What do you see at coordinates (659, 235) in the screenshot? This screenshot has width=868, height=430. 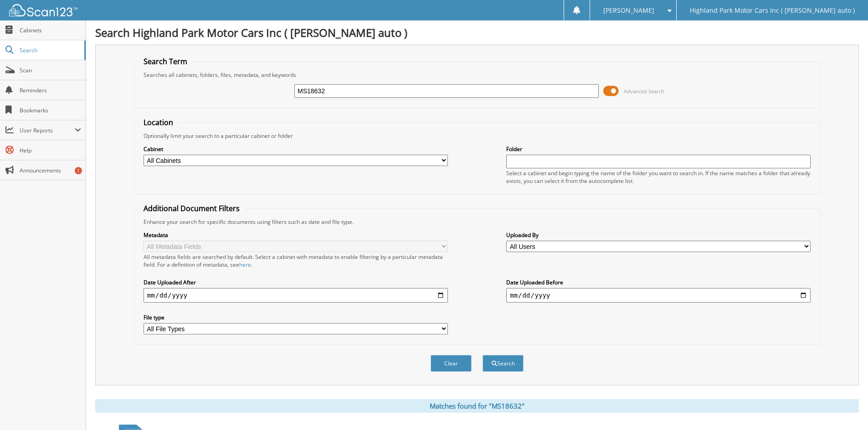 I see `label: Uploaded By` at bounding box center [659, 235].